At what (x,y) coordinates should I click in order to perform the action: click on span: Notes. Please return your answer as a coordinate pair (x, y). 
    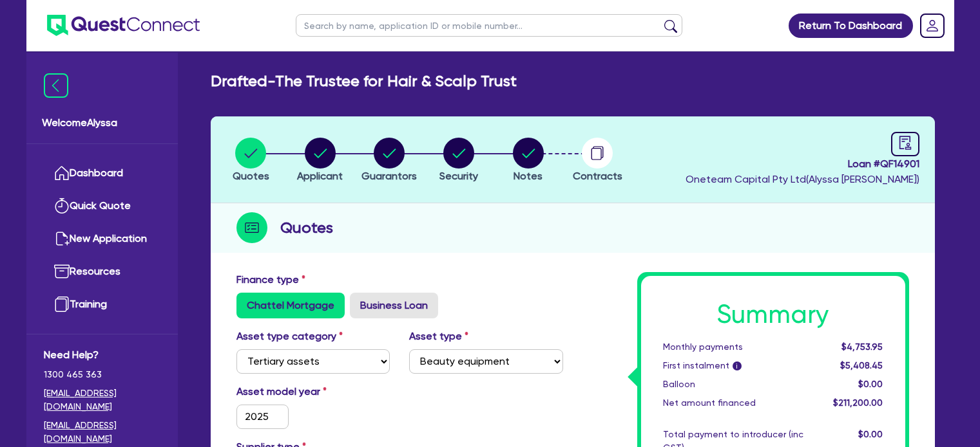
    Looking at the image, I should click on (528, 175).